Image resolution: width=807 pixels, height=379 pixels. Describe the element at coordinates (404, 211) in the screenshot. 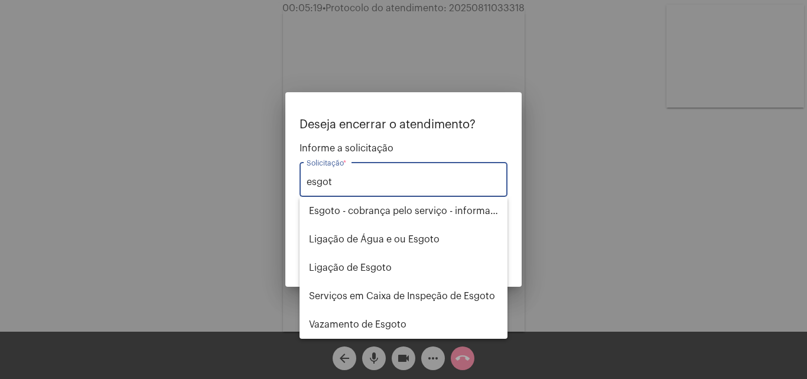

I see `span: Esgoto - cobrança pelo serviço - informações` at that location.